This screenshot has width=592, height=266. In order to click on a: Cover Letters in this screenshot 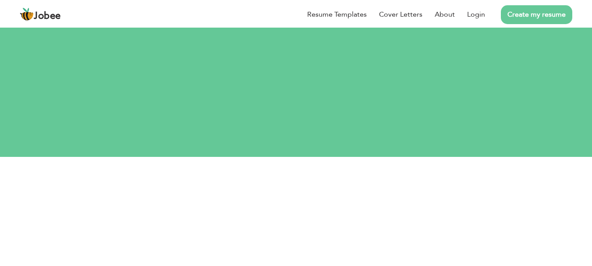, I will do `click(401, 14)`.